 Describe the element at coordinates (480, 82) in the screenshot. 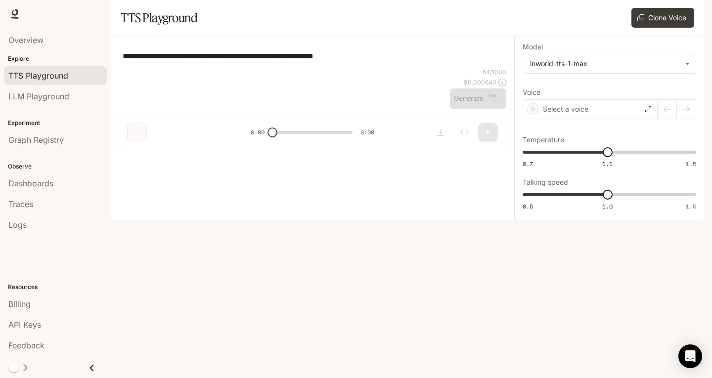

I see `p: $ 0.000640` at that location.